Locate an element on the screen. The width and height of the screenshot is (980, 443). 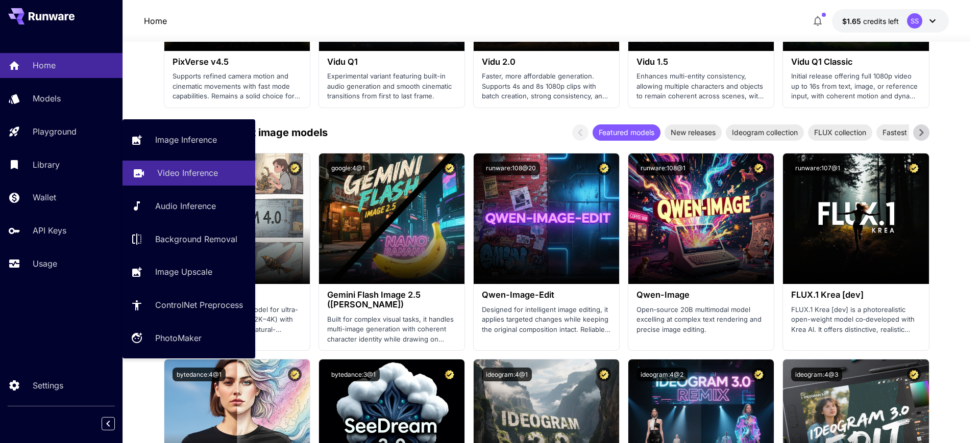
a: Background Removal is located at coordinates (189, 238).